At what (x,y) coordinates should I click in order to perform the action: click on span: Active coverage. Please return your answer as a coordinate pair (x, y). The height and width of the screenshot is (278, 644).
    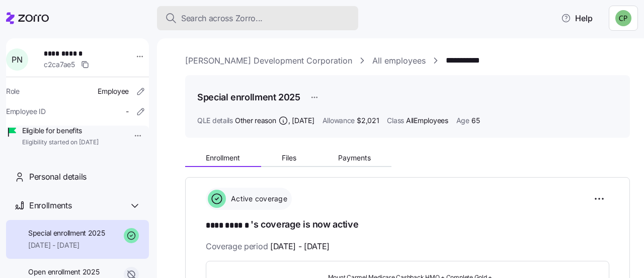
    Looking at the image, I should click on (257, 198).